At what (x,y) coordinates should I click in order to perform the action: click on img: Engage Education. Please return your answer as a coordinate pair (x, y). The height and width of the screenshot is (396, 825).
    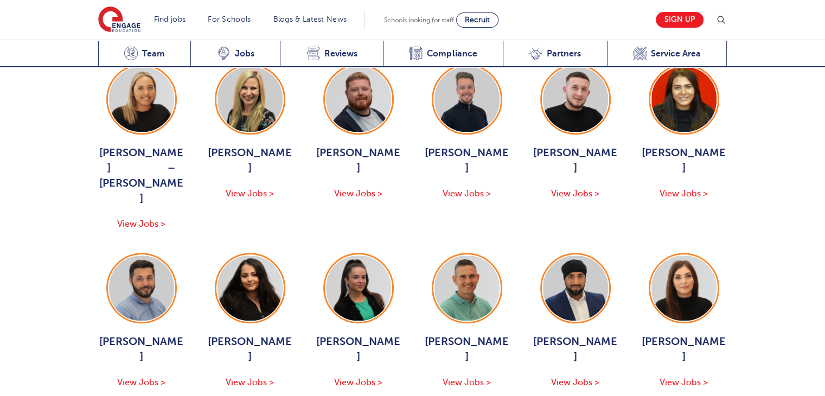
    Looking at the image, I should click on (119, 20).